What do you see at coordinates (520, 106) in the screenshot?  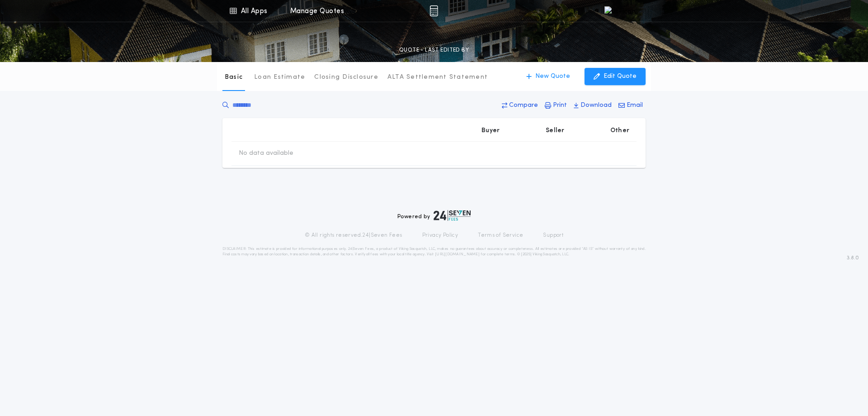 I see `button: Compare` at bounding box center [520, 106].